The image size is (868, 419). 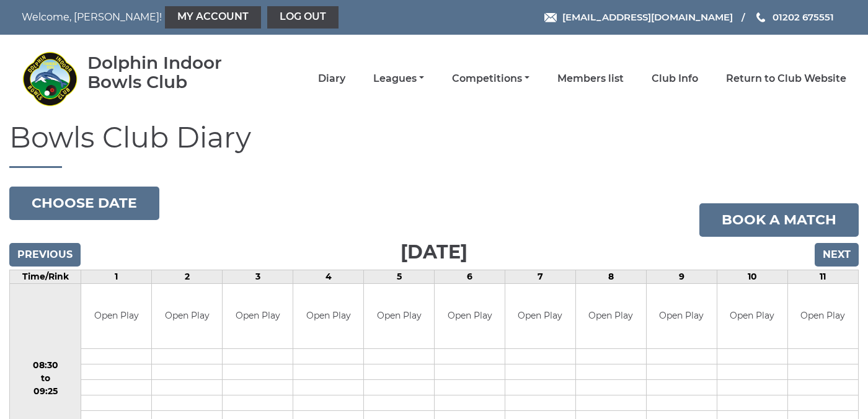 I want to click on img: Email, so click(x=551, y=17).